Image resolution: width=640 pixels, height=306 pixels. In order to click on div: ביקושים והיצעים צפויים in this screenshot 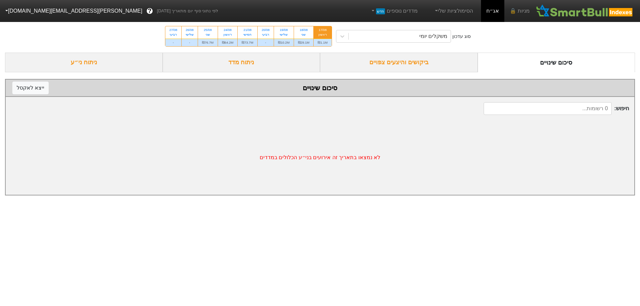, I will do `click(399, 62)`.